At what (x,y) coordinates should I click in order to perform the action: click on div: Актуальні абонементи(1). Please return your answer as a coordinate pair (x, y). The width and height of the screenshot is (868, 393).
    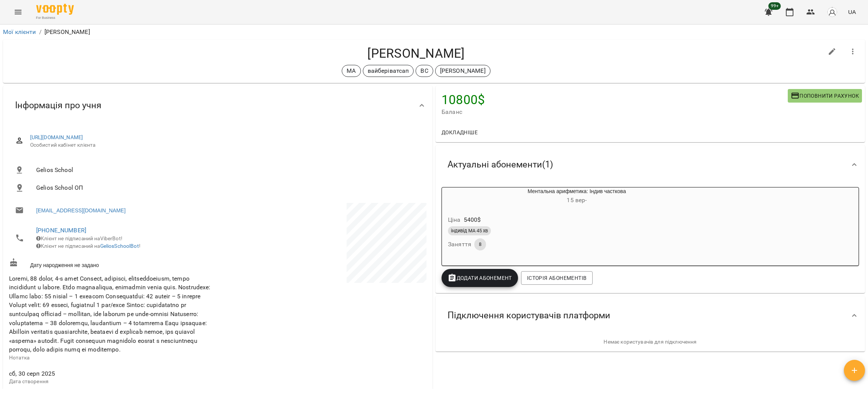
    Looking at the image, I should click on (651, 165).